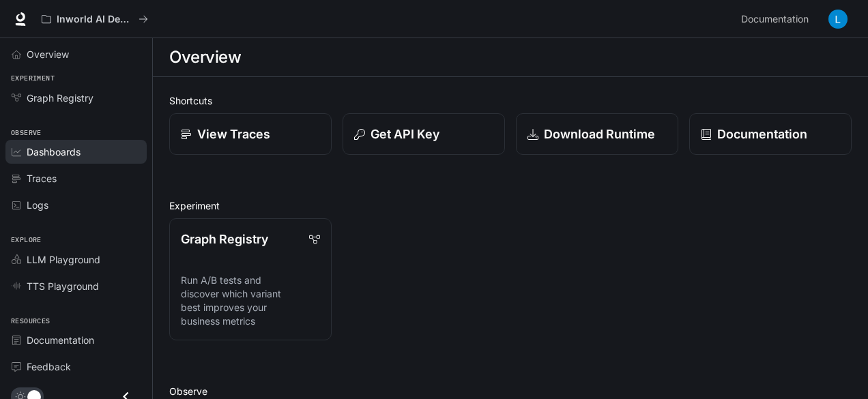 The width and height of the screenshot is (868, 399). What do you see at coordinates (597, 133) in the screenshot?
I see `a: Download Runtime` at bounding box center [597, 133].